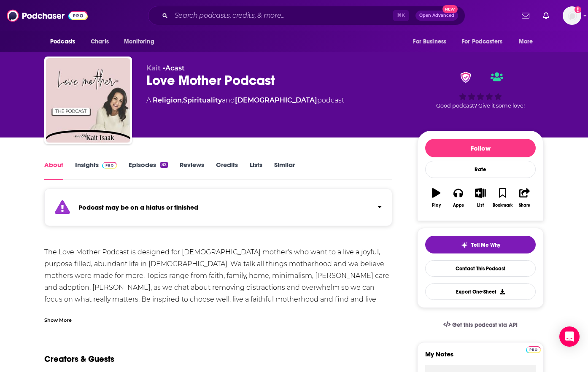 The width and height of the screenshot is (588, 372). Describe the element at coordinates (437, 16) in the screenshot. I see `button: Open AdvancedNew` at that location.